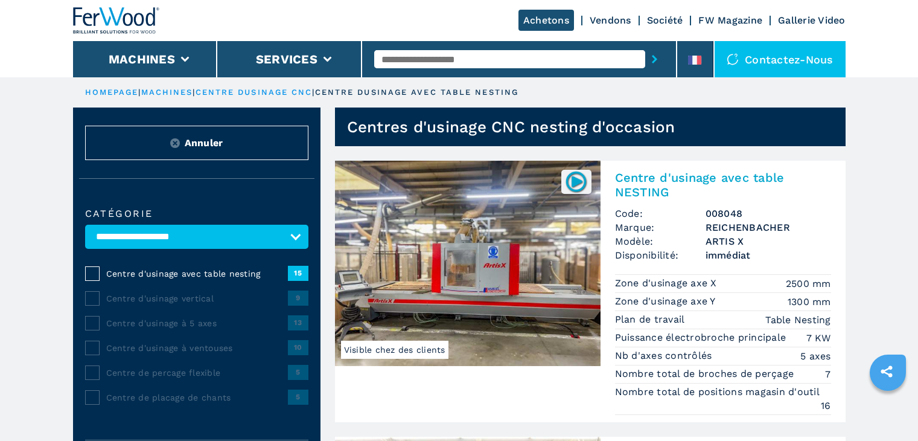 The width and height of the screenshot is (918, 441). Describe the element at coordinates (665, 20) in the screenshot. I see `a: Société` at that location.